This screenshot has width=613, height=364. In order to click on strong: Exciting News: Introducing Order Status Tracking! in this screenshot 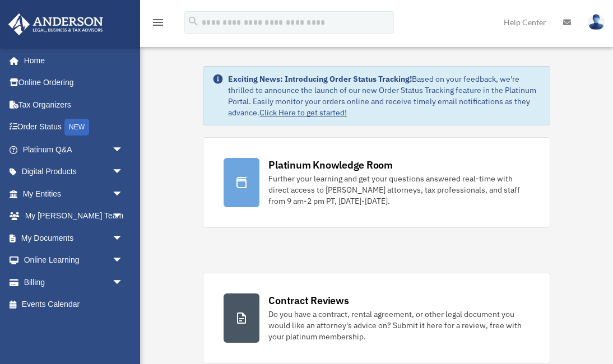, I will do `click(320, 79)`.